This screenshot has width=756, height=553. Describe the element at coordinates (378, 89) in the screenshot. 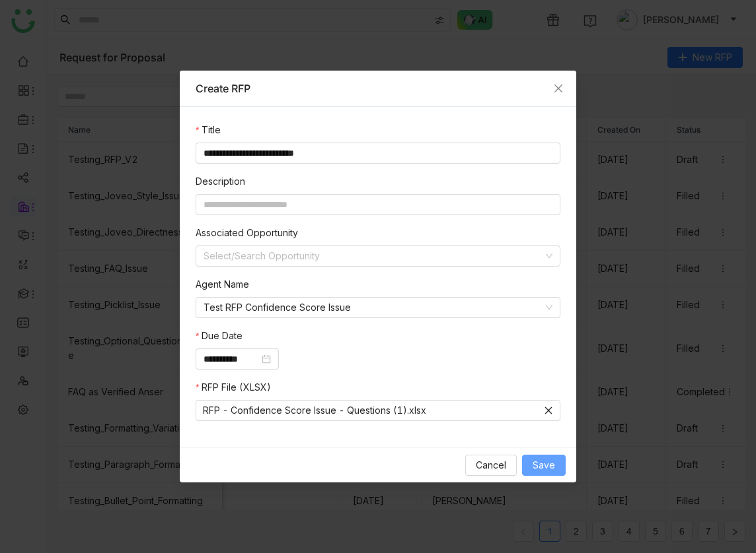

I see `div: Create RFP` at that location.